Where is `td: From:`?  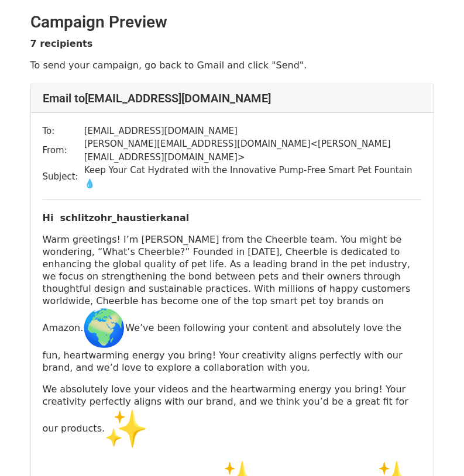
td: From: is located at coordinates (63, 150).